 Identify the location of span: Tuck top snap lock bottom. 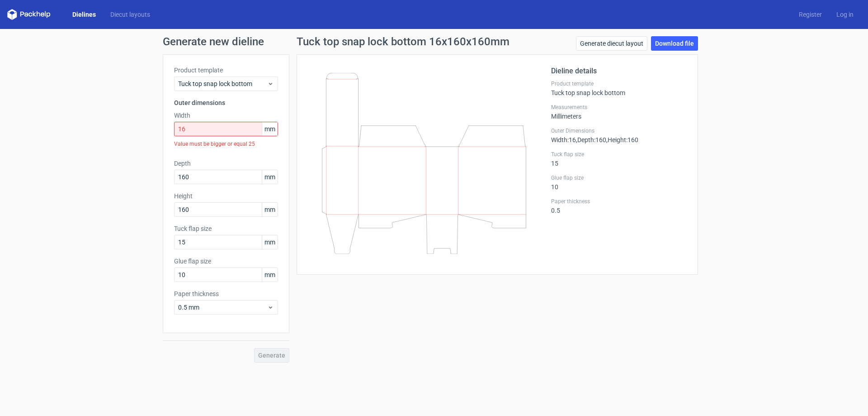
(222, 84).